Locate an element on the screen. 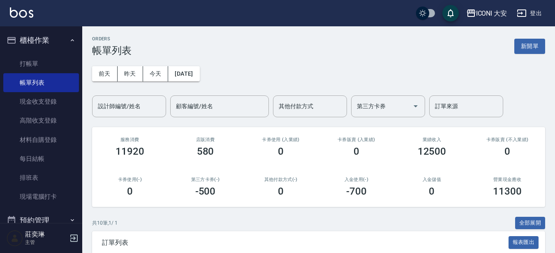 The width and height of the screenshot is (555, 253). button: 新開單 is located at coordinates (530, 46).